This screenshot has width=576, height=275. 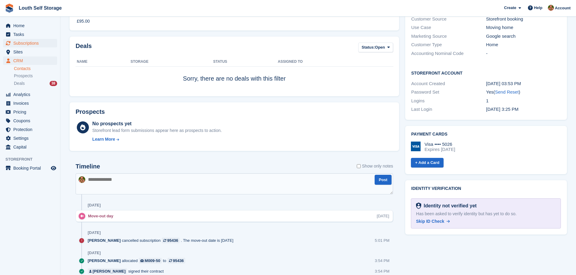 I want to click on a: Deals 38, so click(x=35, y=83).